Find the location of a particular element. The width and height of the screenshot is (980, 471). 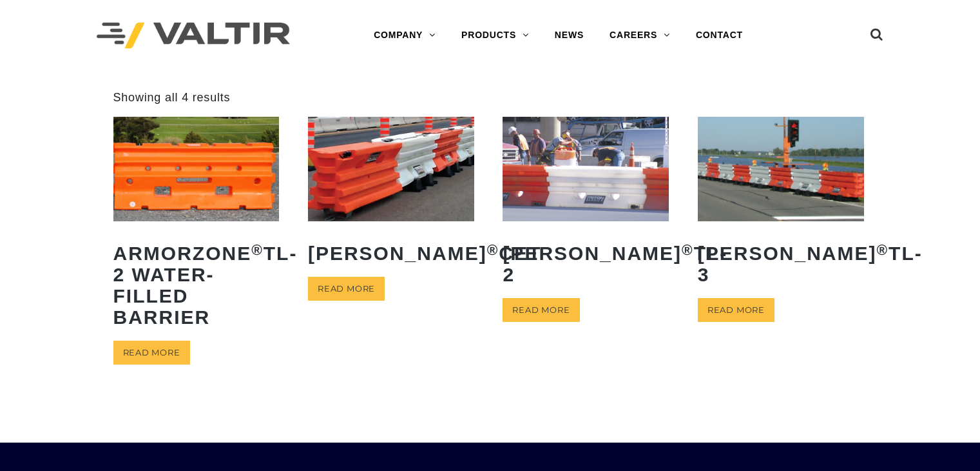

a: Read more about “Triton Barrier® TL-3” is located at coordinates (735, 309).